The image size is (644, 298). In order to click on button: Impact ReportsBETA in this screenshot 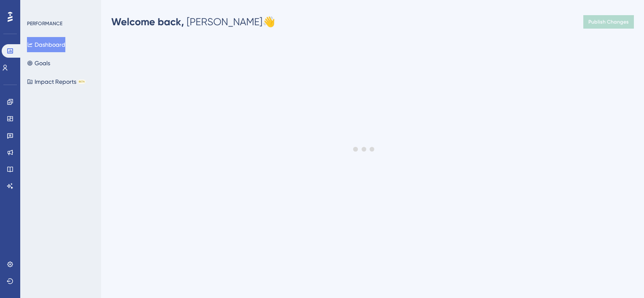, I will do `click(56, 81)`.